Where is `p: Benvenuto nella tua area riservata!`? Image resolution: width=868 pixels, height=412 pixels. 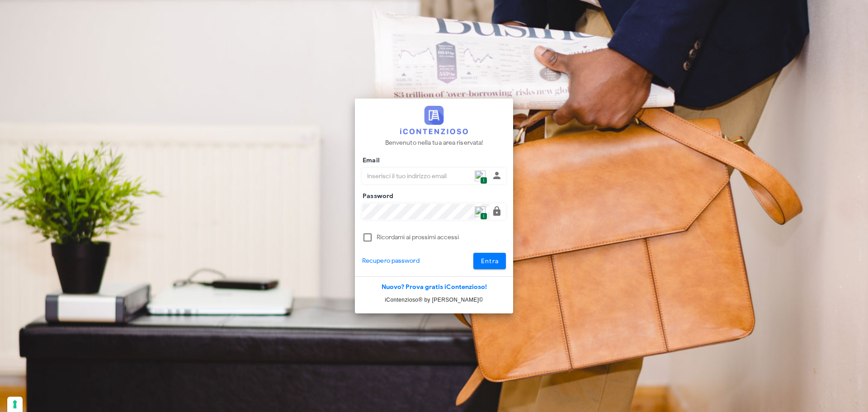 p: Benvenuto nella tua area riservata! is located at coordinates (434, 143).